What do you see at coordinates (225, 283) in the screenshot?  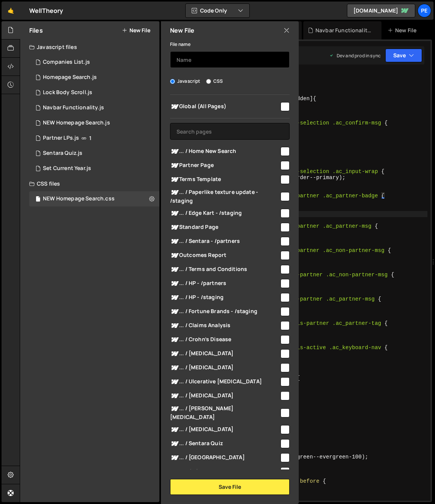 I see `span: ... / HP - /partners` at bounding box center [225, 283].